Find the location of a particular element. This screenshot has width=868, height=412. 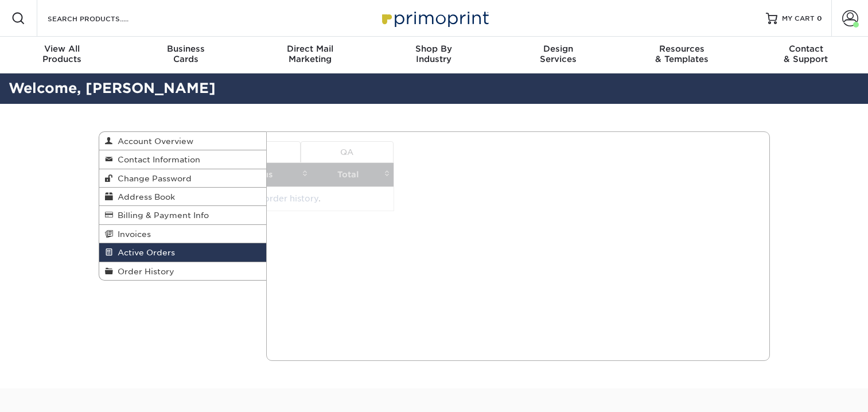

span: Design is located at coordinates (558, 49).